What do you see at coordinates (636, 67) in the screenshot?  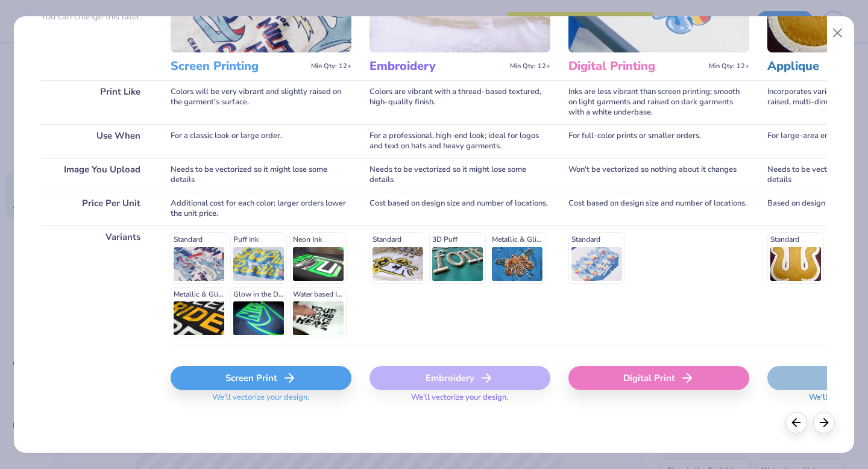 I see `h3: Digital Printing` at bounding box center [636, 67].